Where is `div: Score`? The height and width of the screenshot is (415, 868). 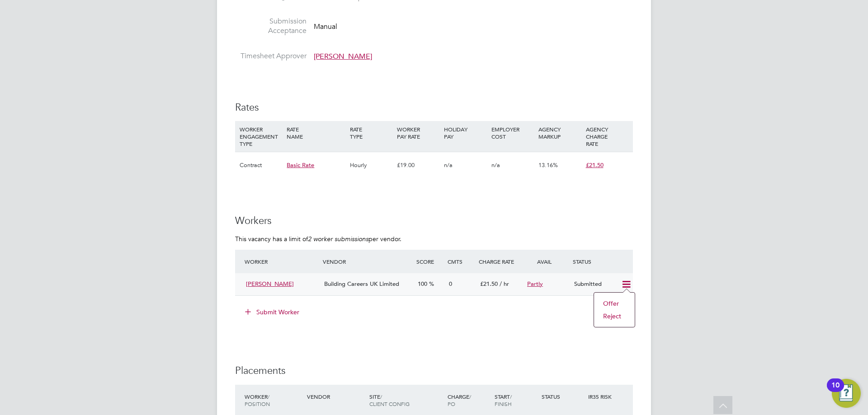
div: Score is located at coordinates (429, 262).